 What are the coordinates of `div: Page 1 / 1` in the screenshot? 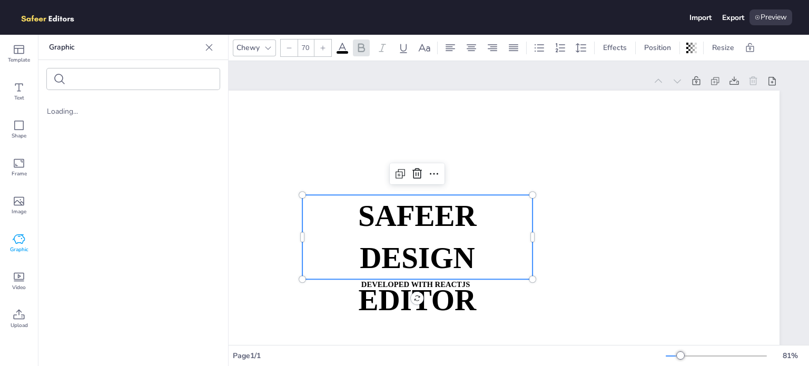 It's located at (449, 355).